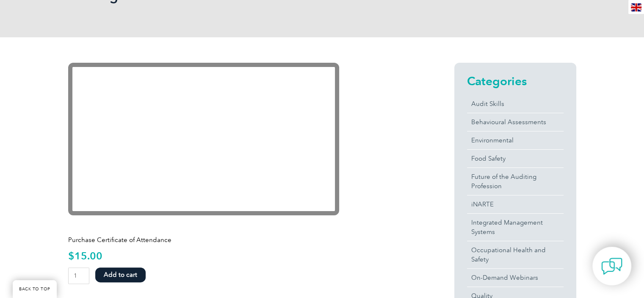  I want to click on img: contact-chat.png, so click(612, 266).